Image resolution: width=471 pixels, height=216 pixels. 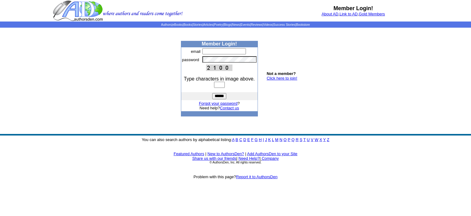 What do you see at coordinates (349, 14) in the screenshot?
I see `a: Link to AD` at bounding box center [349, 14].